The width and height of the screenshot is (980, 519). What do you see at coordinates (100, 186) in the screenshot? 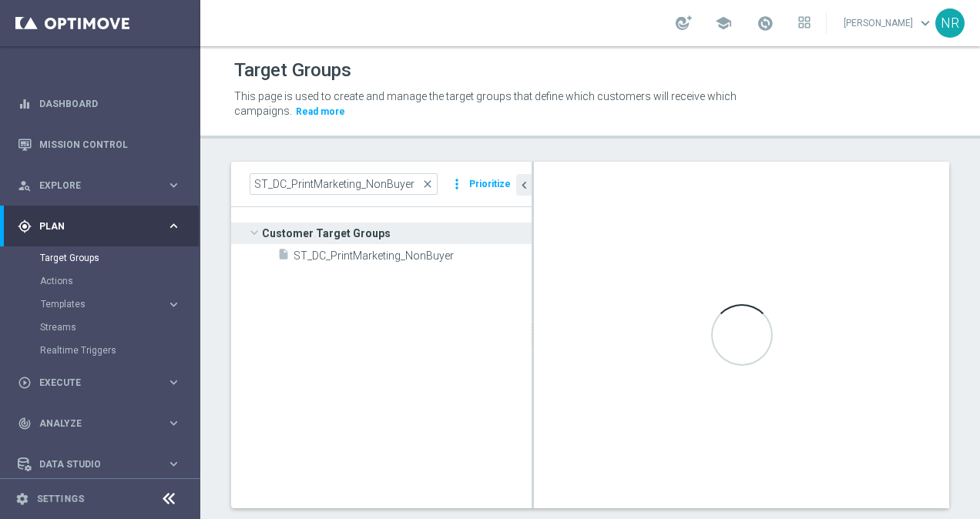
I see `div: person_search Explore keyboard_arrow_right` at bounding box center [100, 186].